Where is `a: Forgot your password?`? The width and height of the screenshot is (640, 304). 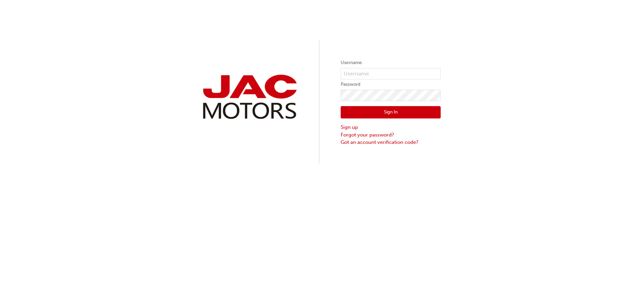
a: Forgot your password? is located at coordinates (390, 135).